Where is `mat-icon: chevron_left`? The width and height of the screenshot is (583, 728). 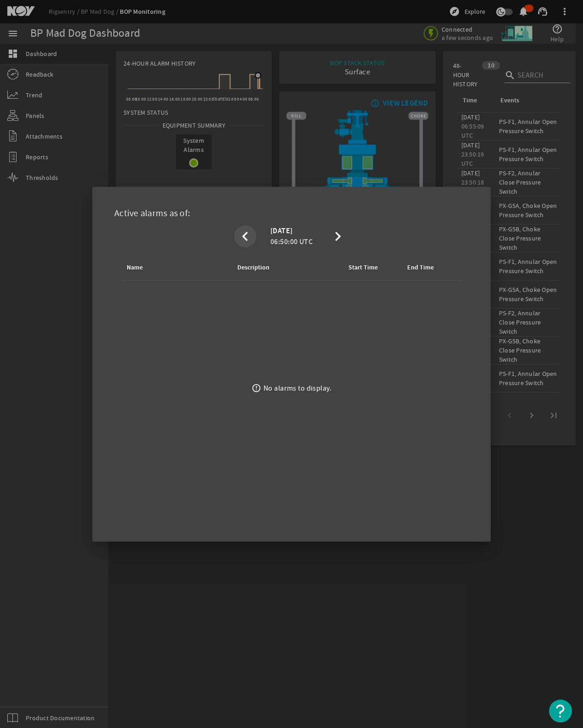
mat-icon: chevron_left is located at coordinates (246, 236).